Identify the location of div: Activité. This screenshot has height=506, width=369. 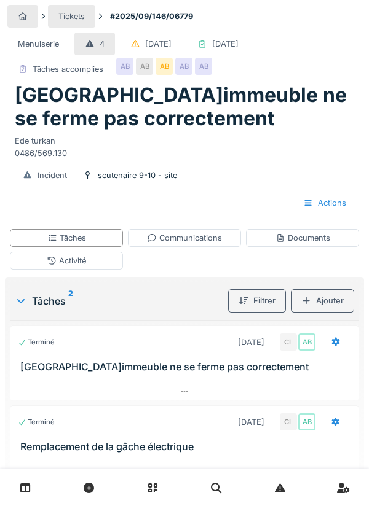
(66, 261).